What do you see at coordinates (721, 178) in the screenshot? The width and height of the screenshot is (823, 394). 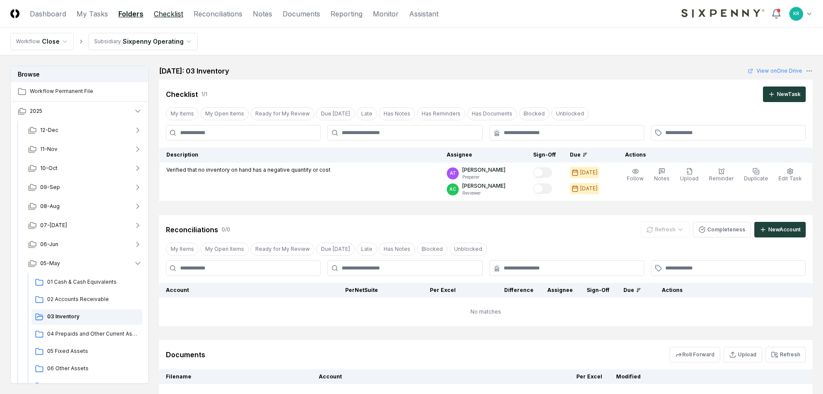 I see `span: Reminder` at bounding box center [721, 178].